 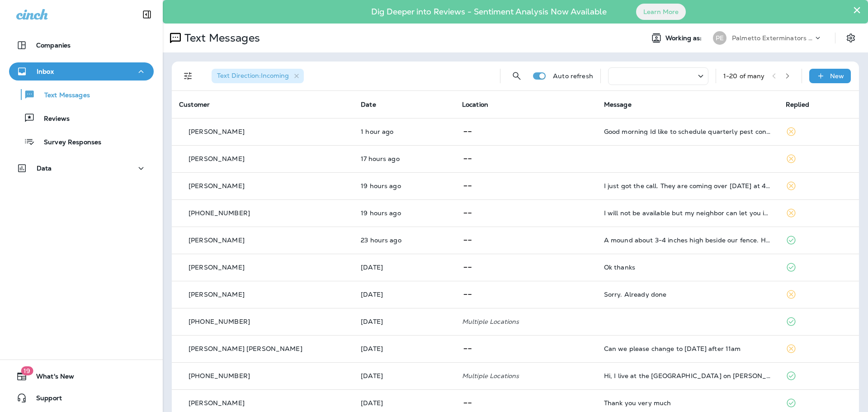 What do you see at coordinates (773, 38) in the screenshot?
I see `p: Palmetto Exterminators LLC` at bounding box center [773, 38].